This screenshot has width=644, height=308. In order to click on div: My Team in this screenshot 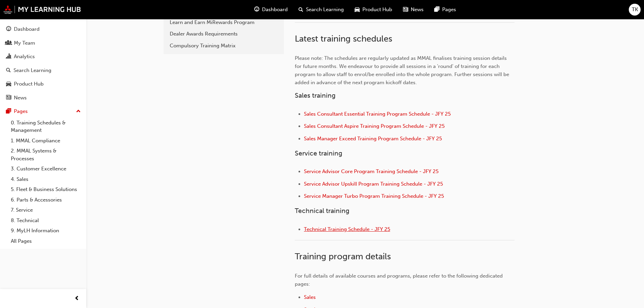, I will do `click(25, 43)`.